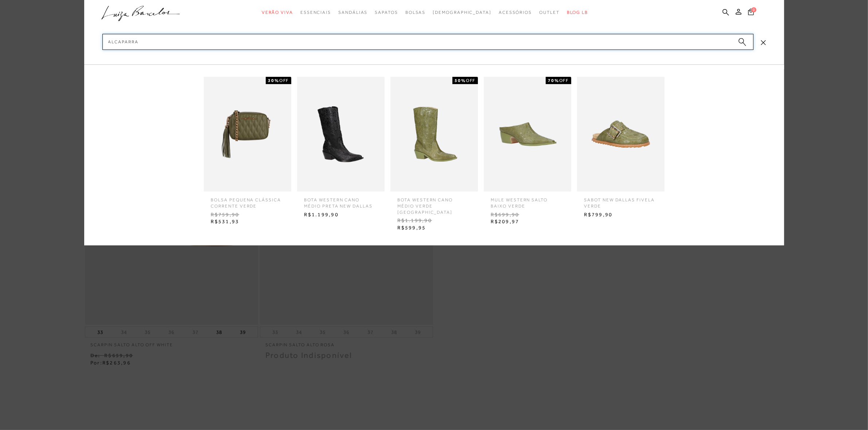 Image resolution: width=868 pixels, height=430 pixels. Describe the element at coordinates (248, 222) in the screenshot. I see `span: R$531,93` at that location.